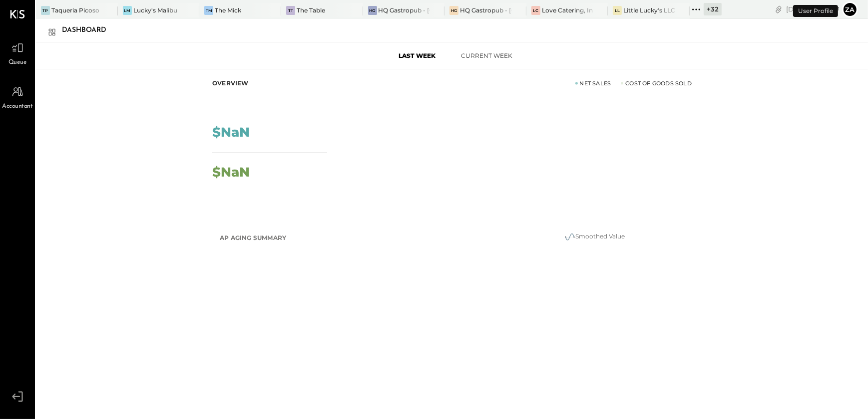 The image size is (868, 419). Describe the element at coordinates (568, 10) in the screenshot. I see `div: Love Catering, Inc.` at that location.